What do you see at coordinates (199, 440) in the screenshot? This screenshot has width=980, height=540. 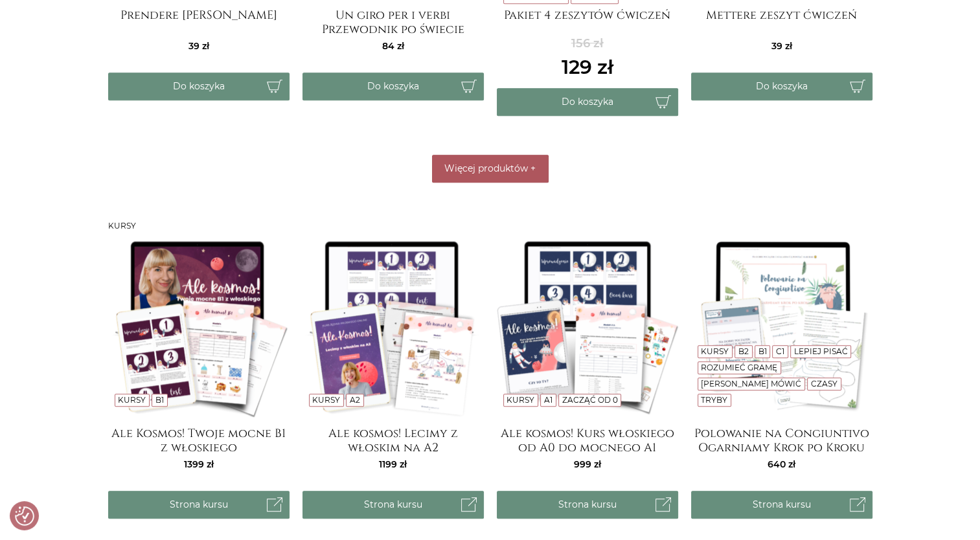 I see `a: Ale Kosmos! Twoje mocne B1 z włoskiego` at bounding box center [199, 440].